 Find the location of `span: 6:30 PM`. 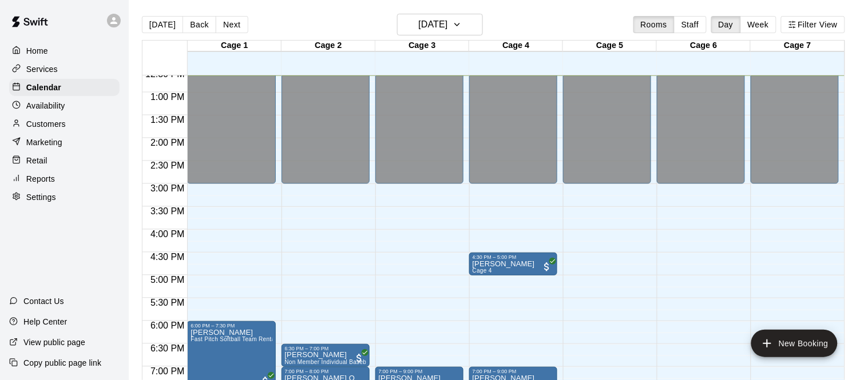

span: 6:30 PM is located at coordinates (168, 348).